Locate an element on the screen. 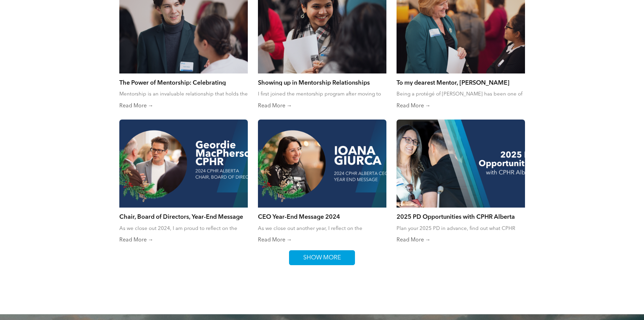 The image size is (644, 320). div: Plan your 2025 PD in advance, find out what CPHR Alberta has in store for you! is located at coordinates (461, 229).